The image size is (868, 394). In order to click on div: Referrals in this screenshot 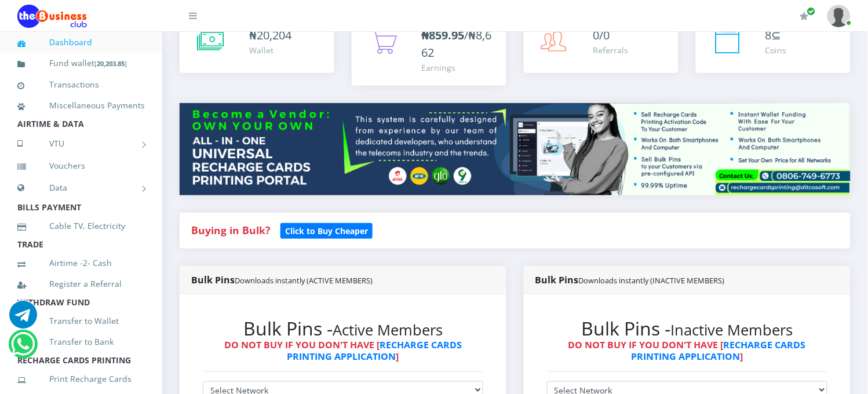, I will do `click(611, 50)`.